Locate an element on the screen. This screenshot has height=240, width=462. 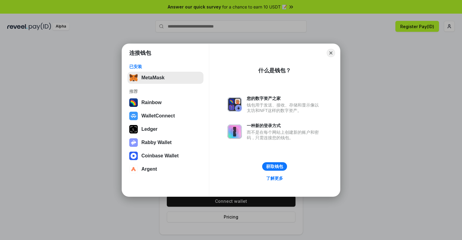
div: 一种新的登录方式 is located at coordinates (284, 126).